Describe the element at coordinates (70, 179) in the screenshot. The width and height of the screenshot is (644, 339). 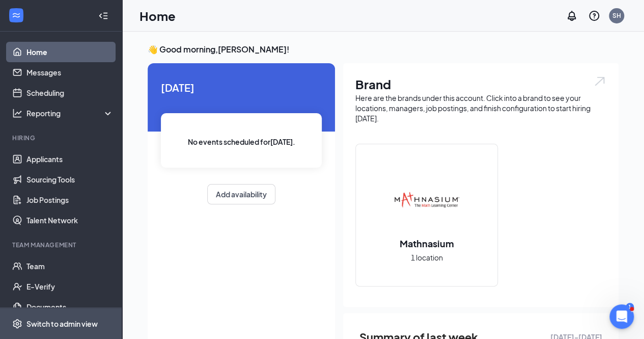
I see `a: Sourcing Tools` at that location.